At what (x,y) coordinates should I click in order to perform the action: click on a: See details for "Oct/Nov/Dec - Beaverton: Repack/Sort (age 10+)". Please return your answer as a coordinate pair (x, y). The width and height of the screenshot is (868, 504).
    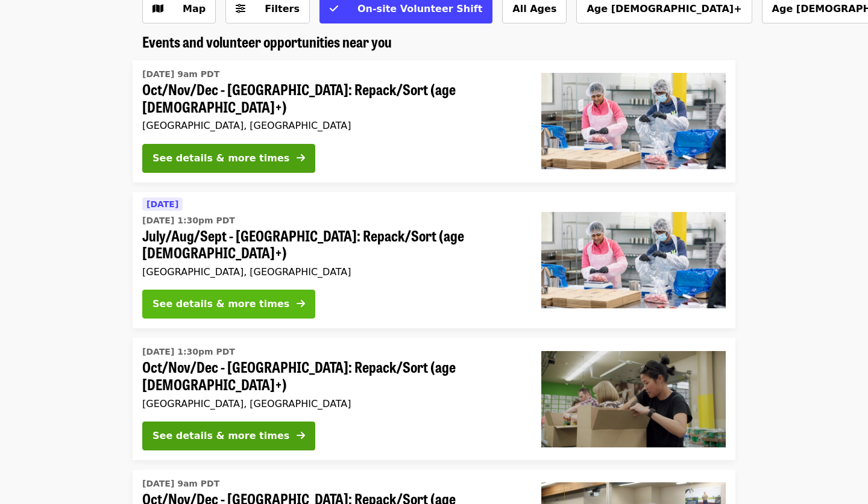
    Looking at the image, I should click on (434, 121).